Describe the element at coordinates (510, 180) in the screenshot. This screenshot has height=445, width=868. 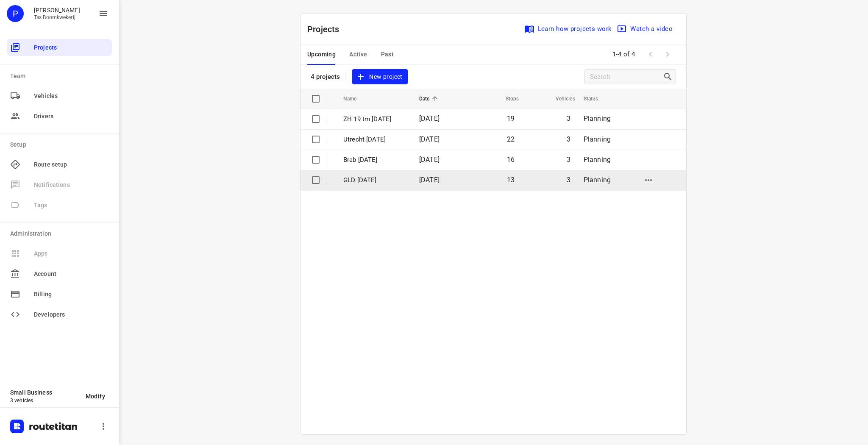
I see `span: 13` at that location.